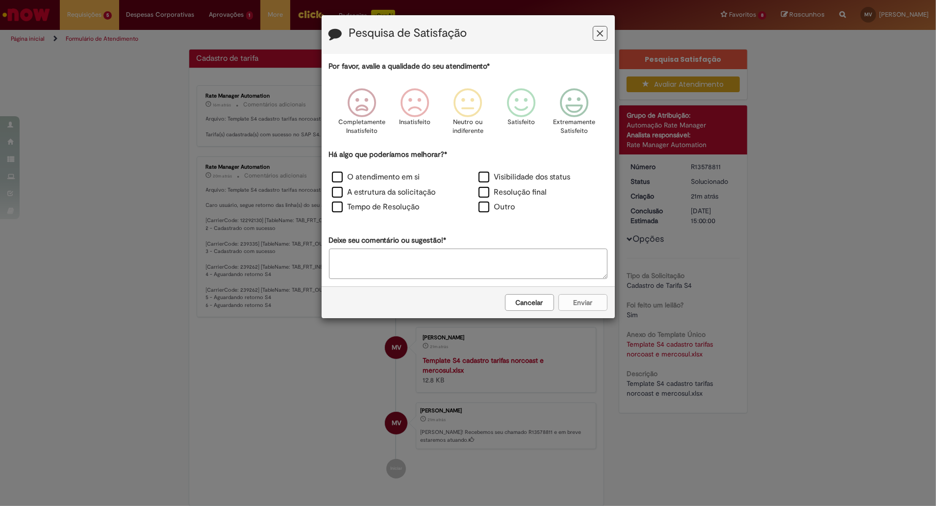  Describe the element at coordinates (525, 177) in the screenshot. I see `label: Visibilidade dos status` at that location.